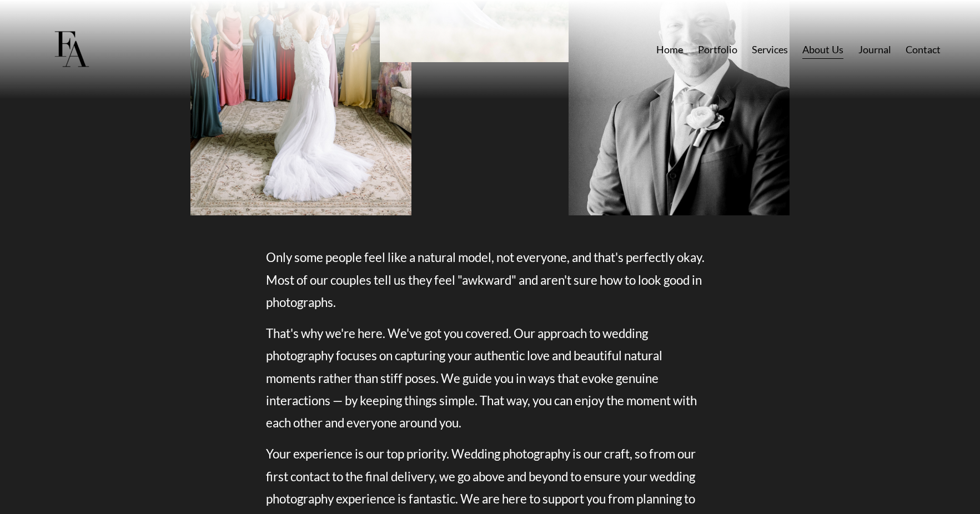 The width and height of the screenshot is (980, 514). What do you see at coordinates (71, 49) in the screenshot?
I see `a: Frost Artistry` at bounding box center [71, 49].